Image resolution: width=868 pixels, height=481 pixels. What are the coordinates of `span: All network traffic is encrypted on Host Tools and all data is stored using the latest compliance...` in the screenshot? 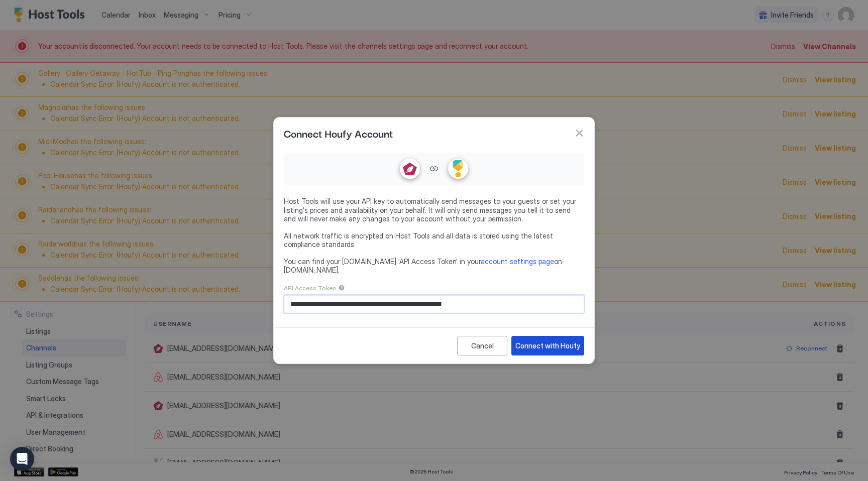 It's located at (434, 240).